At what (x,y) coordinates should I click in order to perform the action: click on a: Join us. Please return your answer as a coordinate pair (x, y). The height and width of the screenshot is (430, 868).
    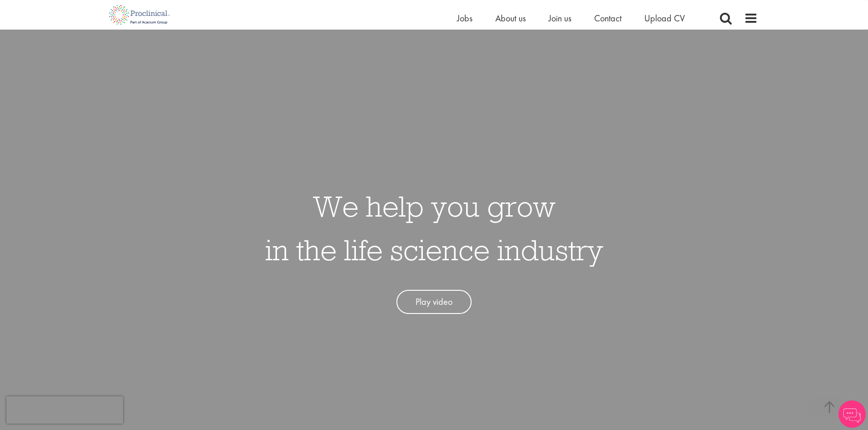
    Looking at the image, I should click on (560, 18).